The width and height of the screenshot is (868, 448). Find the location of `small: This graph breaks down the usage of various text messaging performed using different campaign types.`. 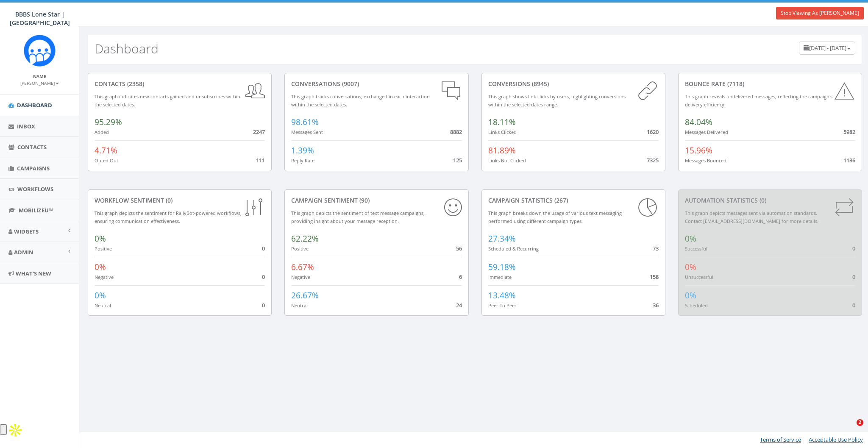

small: This graph breaks down the usage of various text messaging performed using different campaign types. is located at coordinates (555, 217).